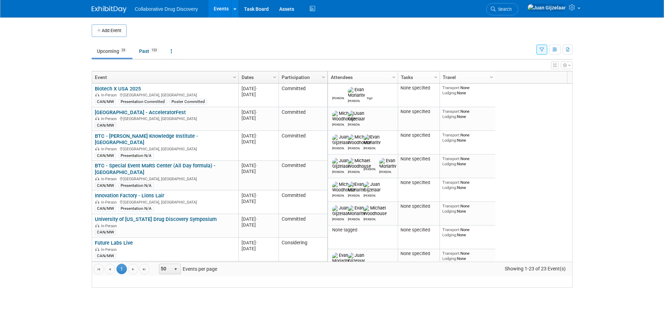  What do you see at coordinates (418, 77) in the screenshot?
I see `a: Tasks` at bounding box center [418, 77].